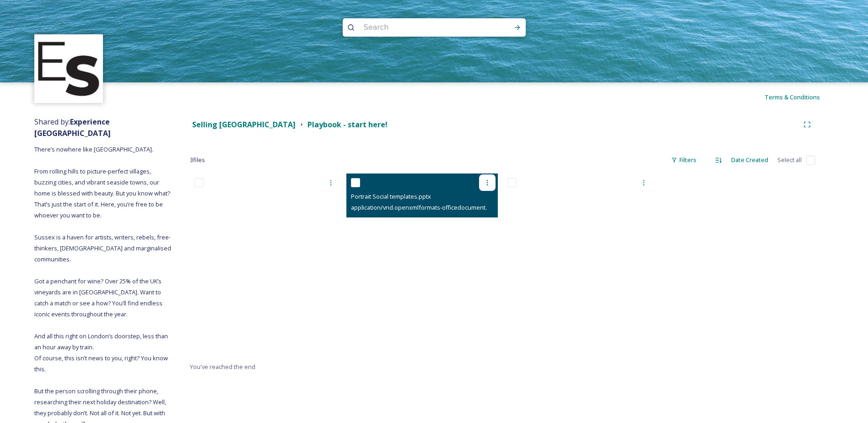  What do you see at coordinates (750, 160) in the screenshot?
I see `div: Date Created` at bounding box center [750, 160].